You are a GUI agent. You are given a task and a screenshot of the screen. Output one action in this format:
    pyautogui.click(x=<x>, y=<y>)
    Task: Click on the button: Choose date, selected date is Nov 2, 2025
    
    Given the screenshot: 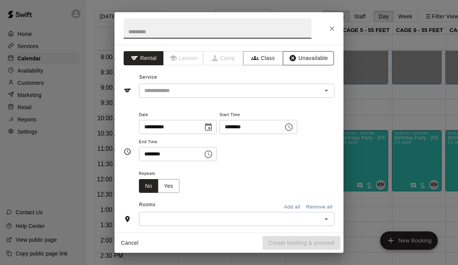 What is the action you would take?
    pyautogui.click(x=209, y=127)
    